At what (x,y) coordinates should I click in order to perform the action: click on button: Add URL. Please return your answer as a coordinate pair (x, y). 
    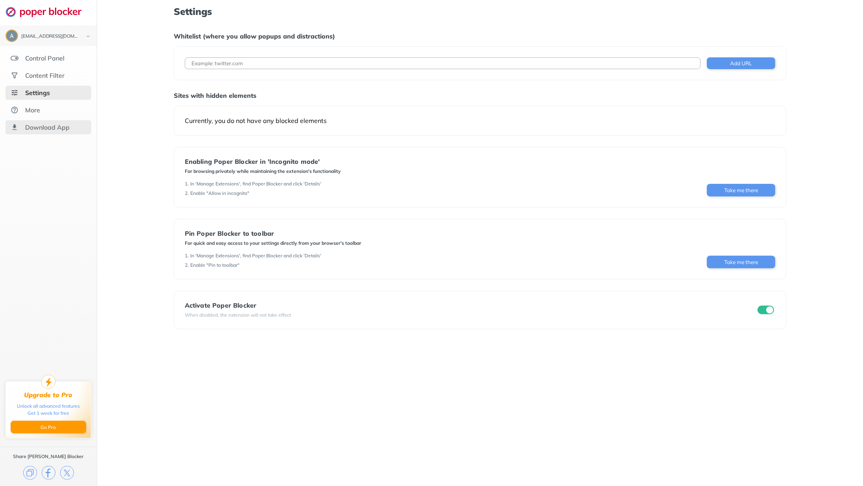
    Looking at the image, I should click on (741, 63).